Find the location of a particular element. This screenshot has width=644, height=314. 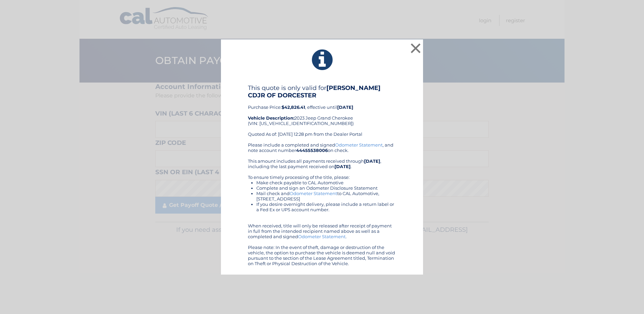

div: Purchase Price: , effective until 2023 Jeep Grand Cherokee (VIN: [US_VEHICLE_IDENTIFICATION_NUMBE... is located at coordinates (322, 113).